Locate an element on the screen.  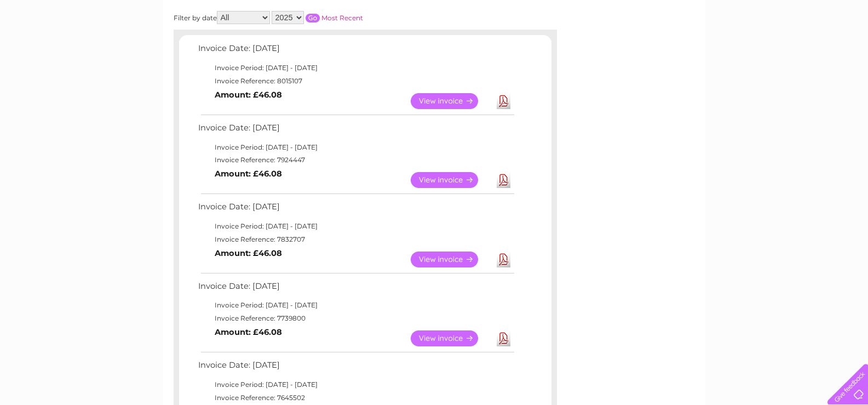
a: Energy is located at coordinates (715, 50).